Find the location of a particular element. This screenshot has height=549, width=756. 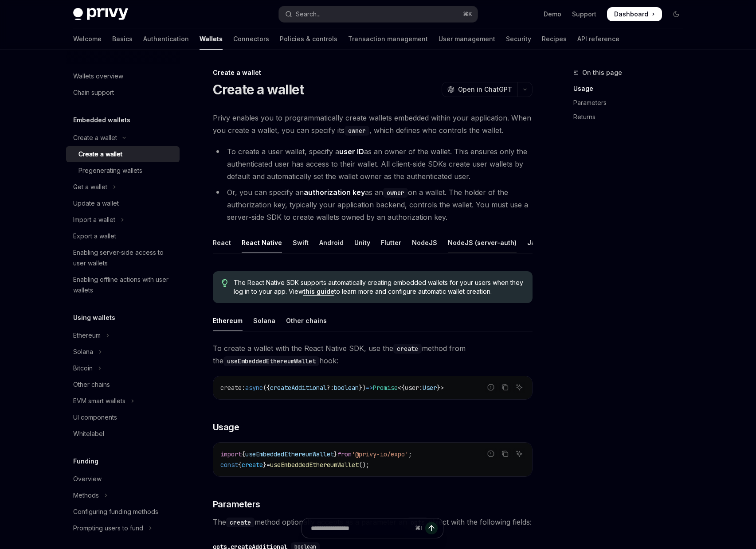

span: Promise is located at coordinates (385, 388).